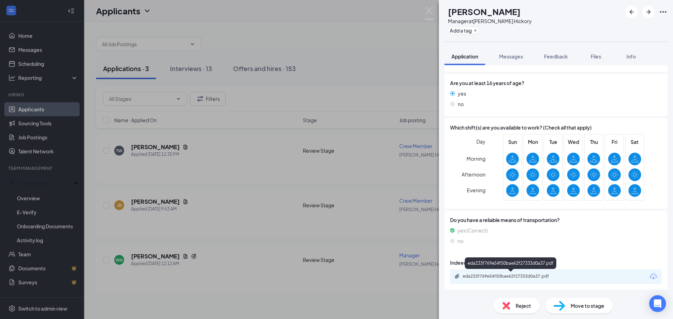  Describe the element at coordinates (632, 12) in the screenshot. I see `button: ArrowLeftNew` at that location.